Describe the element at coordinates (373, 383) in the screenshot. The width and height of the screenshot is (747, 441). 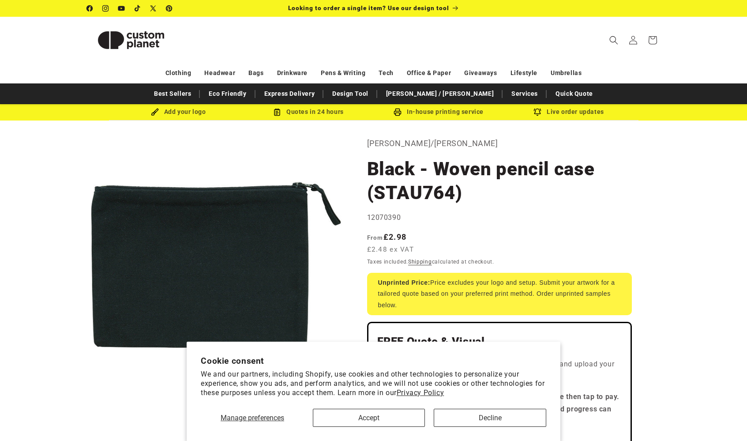
I see `p: We and our partners, including Shopify, use cookies and other technologies to personalize your ex...` at that location.